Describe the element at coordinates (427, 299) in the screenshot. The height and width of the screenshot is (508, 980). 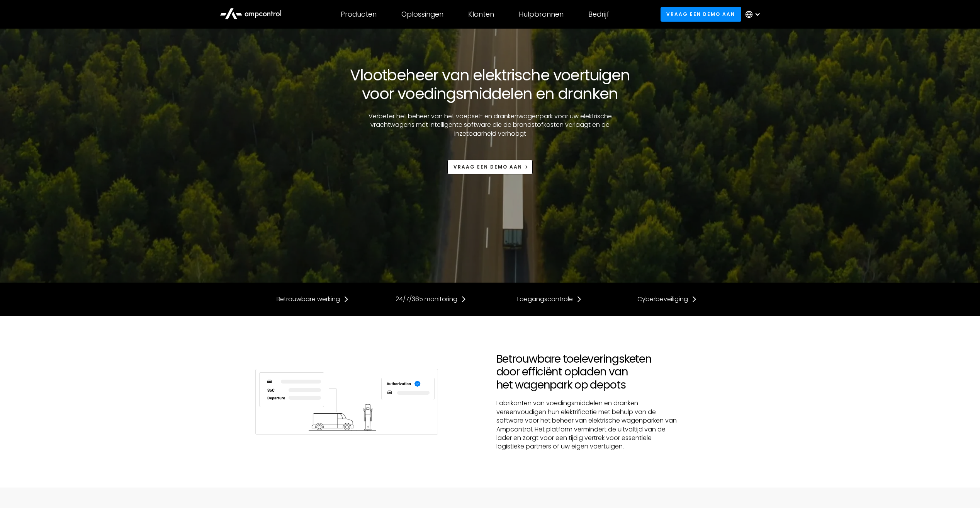
I see `div: 24/7/365 monitoring` at that location.